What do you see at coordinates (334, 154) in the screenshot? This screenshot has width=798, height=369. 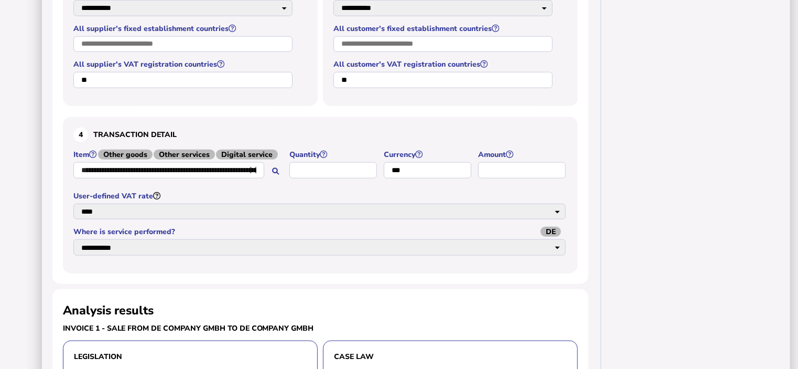 I see `label: Quantity` at bounding box center [334, 154].